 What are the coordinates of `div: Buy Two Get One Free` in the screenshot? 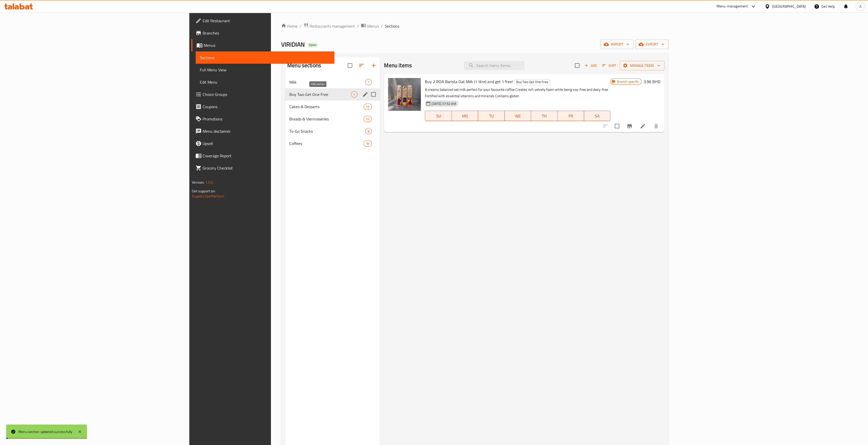 It's located at (532, 82).